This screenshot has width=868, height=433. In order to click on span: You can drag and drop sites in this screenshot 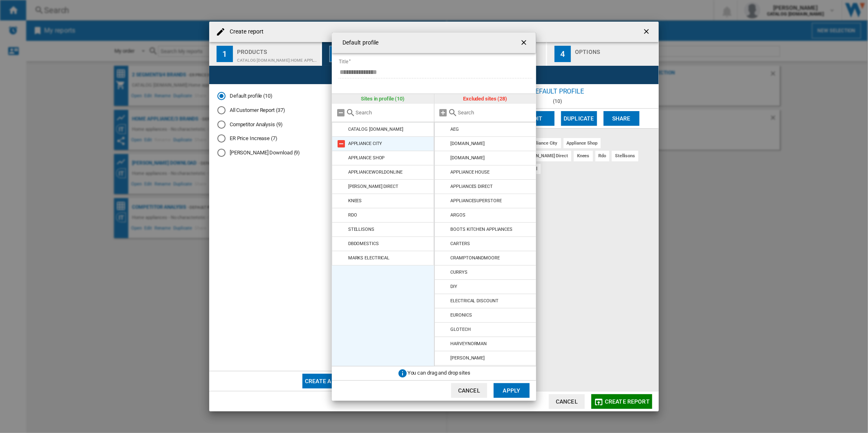, I will do `click(439, 372)`.